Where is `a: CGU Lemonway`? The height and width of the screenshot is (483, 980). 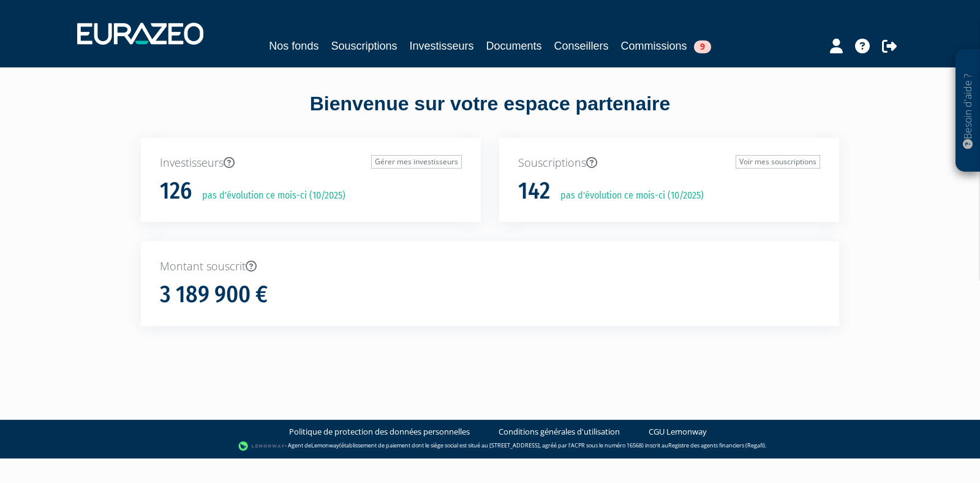
a: CGU Lemonway is located at coordinates (677, 432).